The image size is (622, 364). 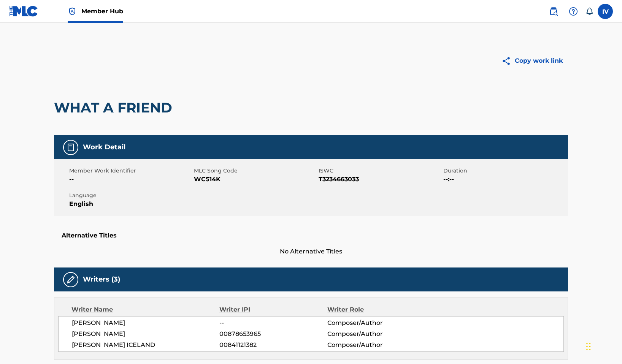 What do you see at coordinates (504, 171) in the screenshot?
I see `span: Duration` at bounding box center [504, 171].